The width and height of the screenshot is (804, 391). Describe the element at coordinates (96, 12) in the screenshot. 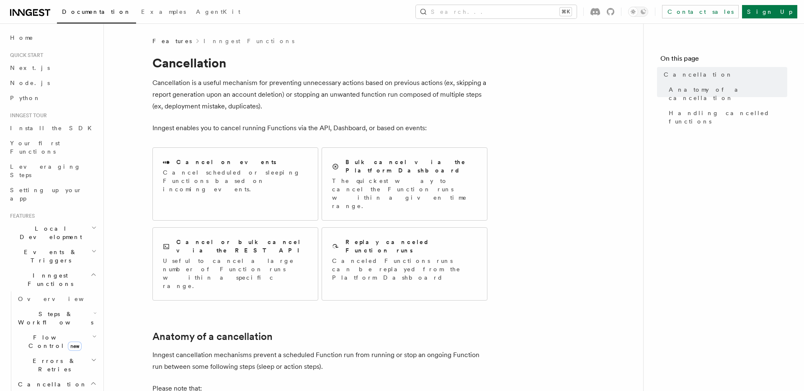

I see `span: Documentation` at that location.